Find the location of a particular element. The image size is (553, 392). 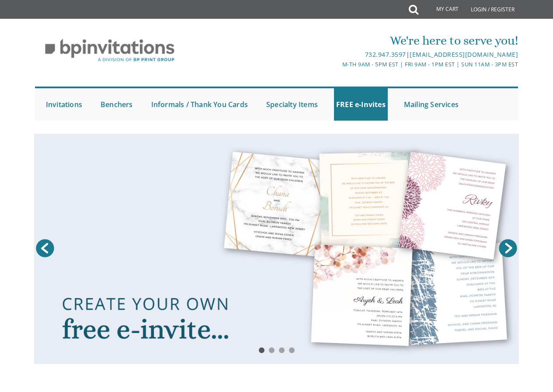

a: Mailing Services is located at coordinates (431, 104).